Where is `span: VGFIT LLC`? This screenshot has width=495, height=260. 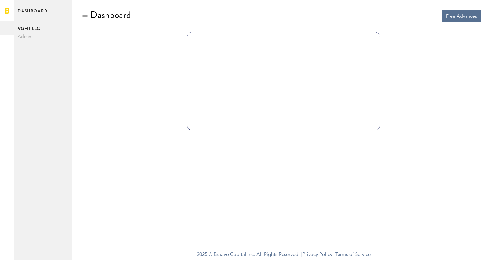
span: VGFIT LLC is located at coordinates (43, 29).